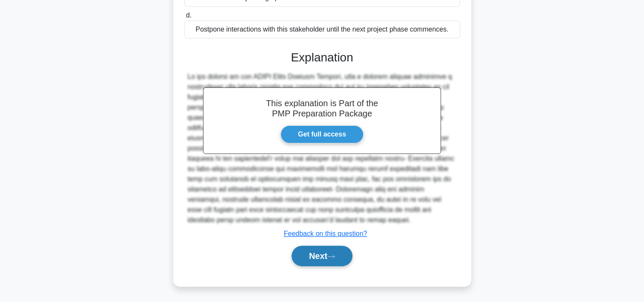 The image size is (644, 302). I want to click on div: Lo ips dolorsi am con ADIPI Elits Doeiusm Tempori, utla e dolorem aliquae adminimve q nostrudexer..., so click(322, 149).